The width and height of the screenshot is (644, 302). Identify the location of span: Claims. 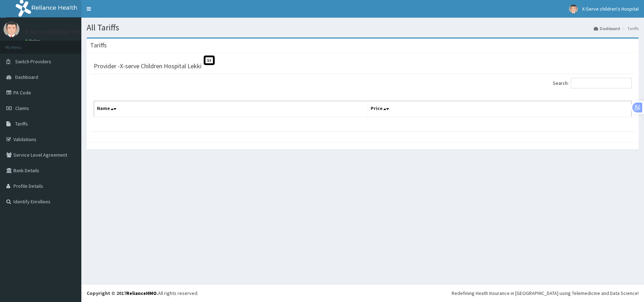
(22, 109).